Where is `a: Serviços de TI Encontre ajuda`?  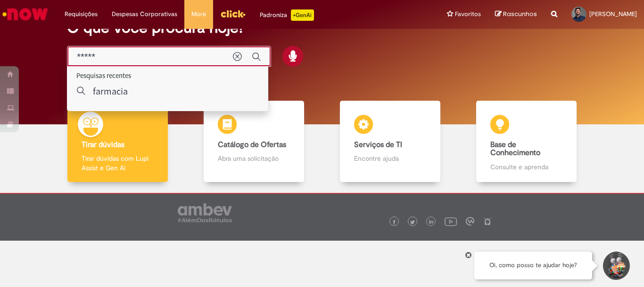
a: Serviços de TI Encontre ajuda is located at coordinates (390, 142).